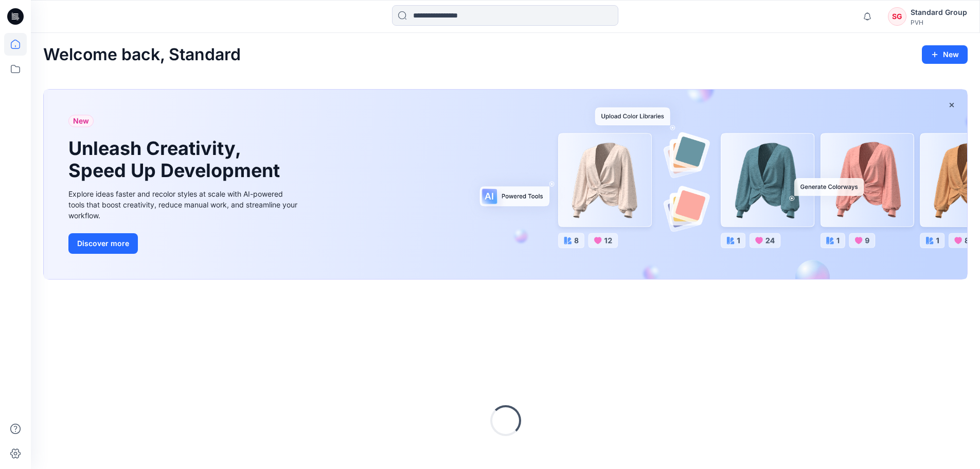 The height and width of the screenshot is (469, 980). What do you see at coordinates (184, 243) in the screenshot?
I see `a: Discover more` at bounding box center [184, 243].